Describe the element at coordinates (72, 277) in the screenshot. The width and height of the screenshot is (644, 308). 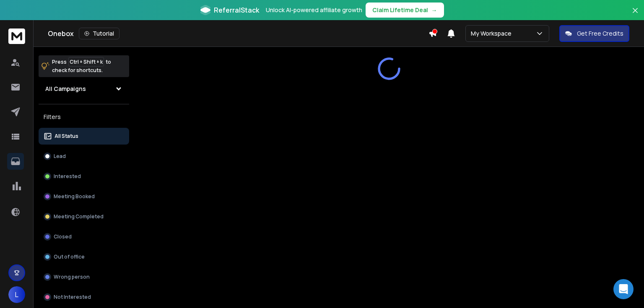
I see `p: Wrong person` at that location.